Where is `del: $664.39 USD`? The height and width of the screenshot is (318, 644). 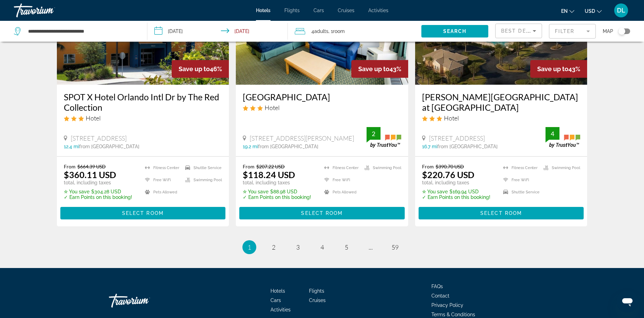 del: $664.39 USD is located at coordinates (91, 166).